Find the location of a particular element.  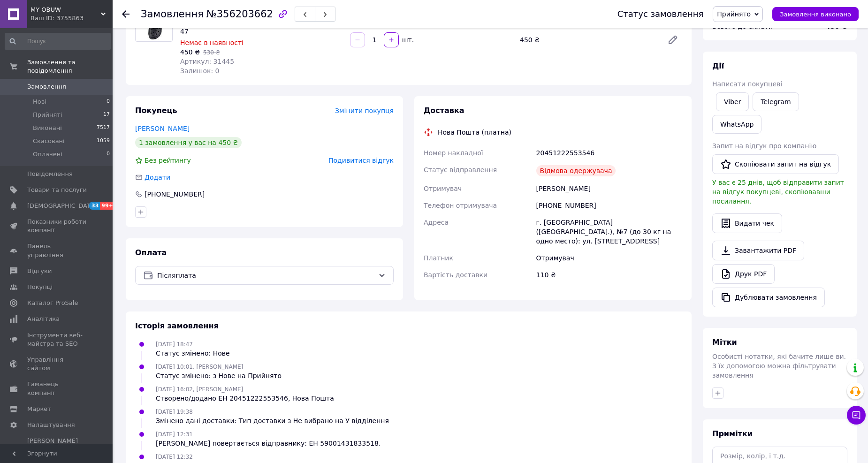

div: 1 замовлення у вас на 450 ₴ is located at coordinates (188, 143).